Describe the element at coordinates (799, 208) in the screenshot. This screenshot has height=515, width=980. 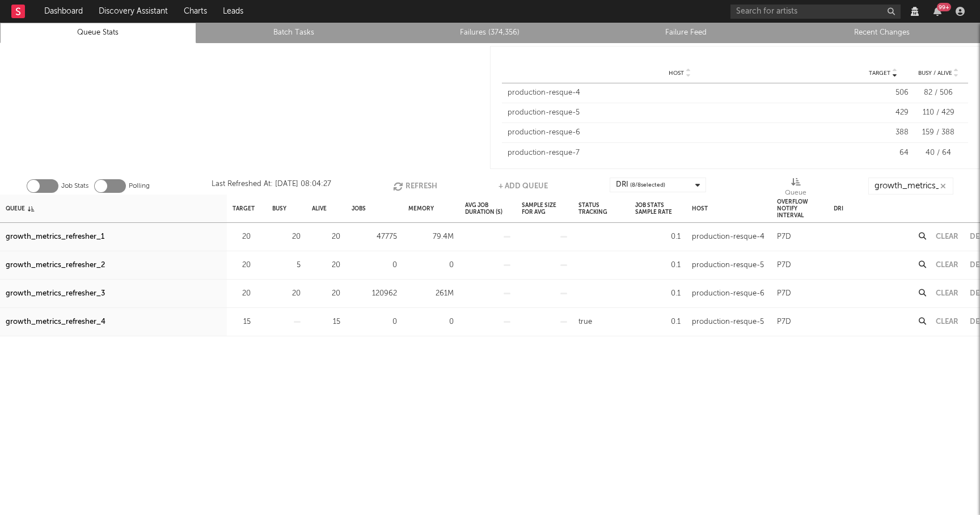
I see `div: Overflow Notify Interval` at that location.